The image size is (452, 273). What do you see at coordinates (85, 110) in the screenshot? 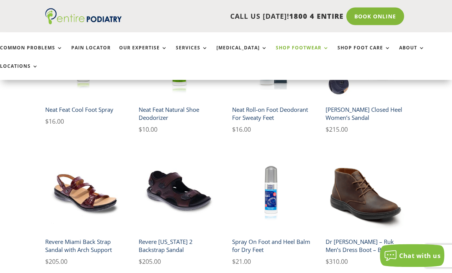
I see `h2: Neat Feat Cool Foot Spray` at bounding box center [85, 110].